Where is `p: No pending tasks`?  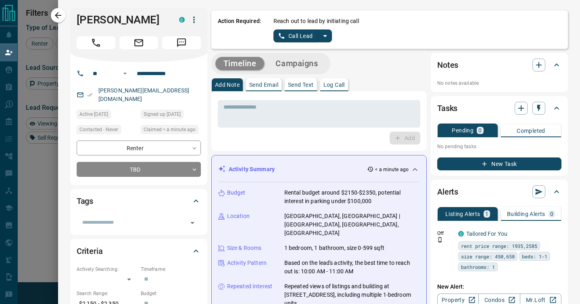
p: No pending tasks is located at coordinates (499, 146).